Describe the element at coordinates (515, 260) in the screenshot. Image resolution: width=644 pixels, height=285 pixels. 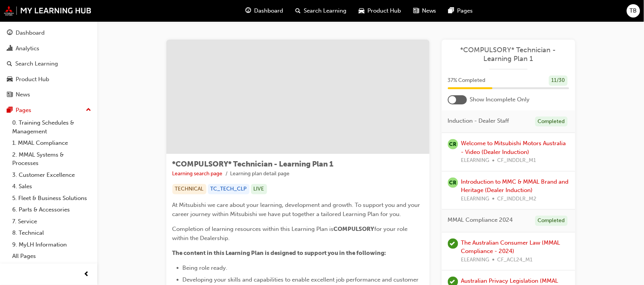
I see `span: CF_ACL24_M1` at that location.